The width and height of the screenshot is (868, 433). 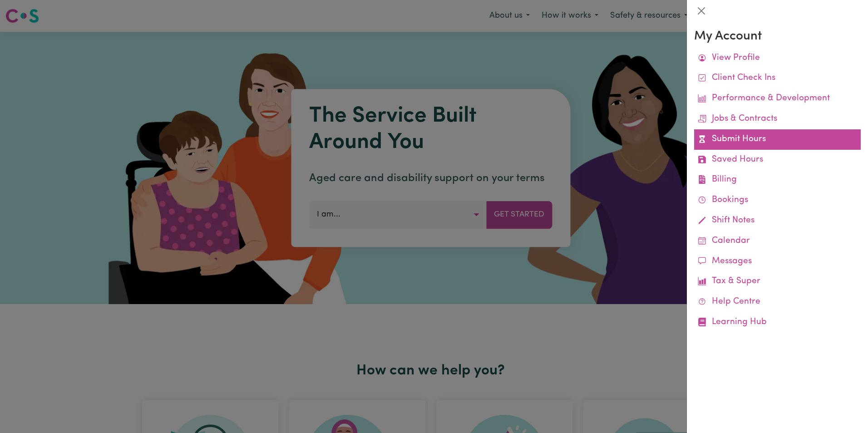 I want to click on a: Submit Hours, so click(x=777, y=139).